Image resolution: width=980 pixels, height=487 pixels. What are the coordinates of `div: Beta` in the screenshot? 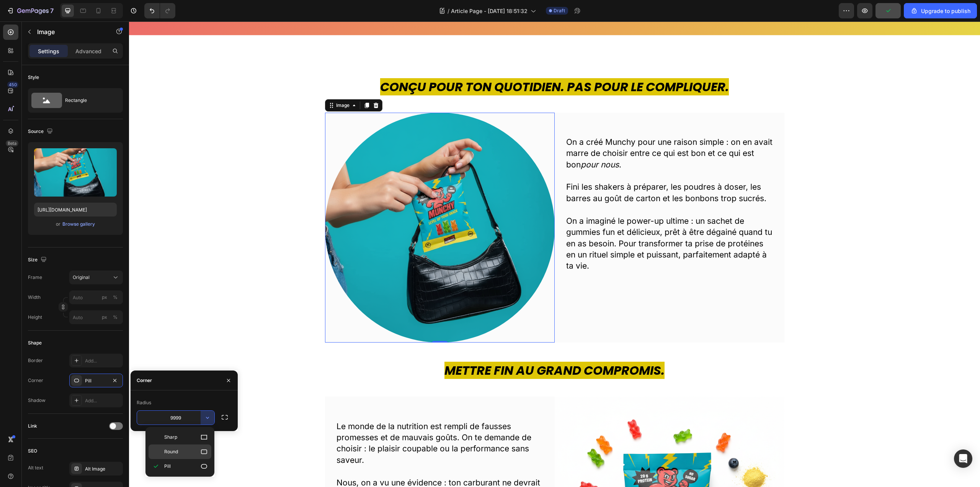 It's located at (11, 143).